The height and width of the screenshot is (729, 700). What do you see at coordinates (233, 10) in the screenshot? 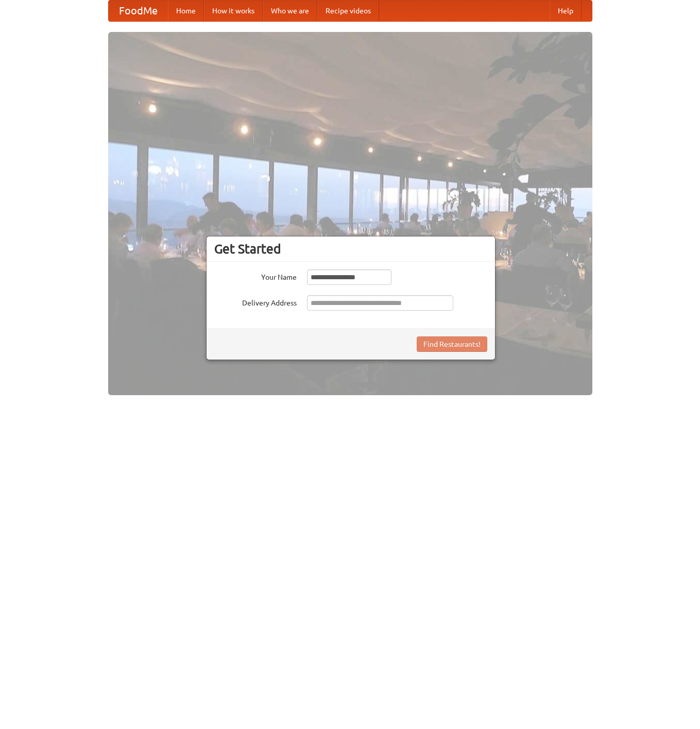
I see `a: How it works` at bounding box center [233, 10].